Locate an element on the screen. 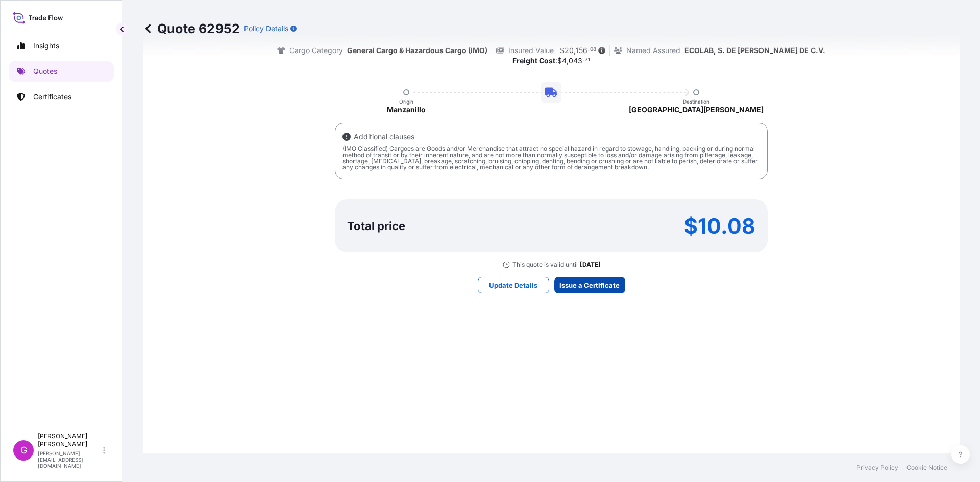  p: Insights is located at coordinates (46, 46).